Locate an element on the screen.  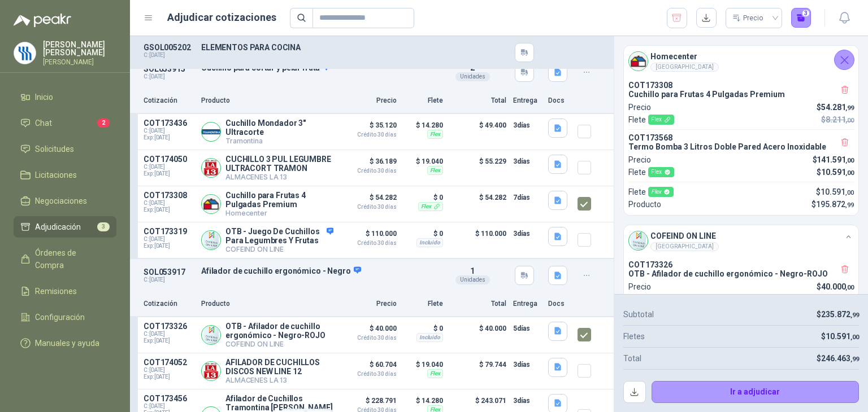
p: COT174050 is located at coordinates (169, 159).